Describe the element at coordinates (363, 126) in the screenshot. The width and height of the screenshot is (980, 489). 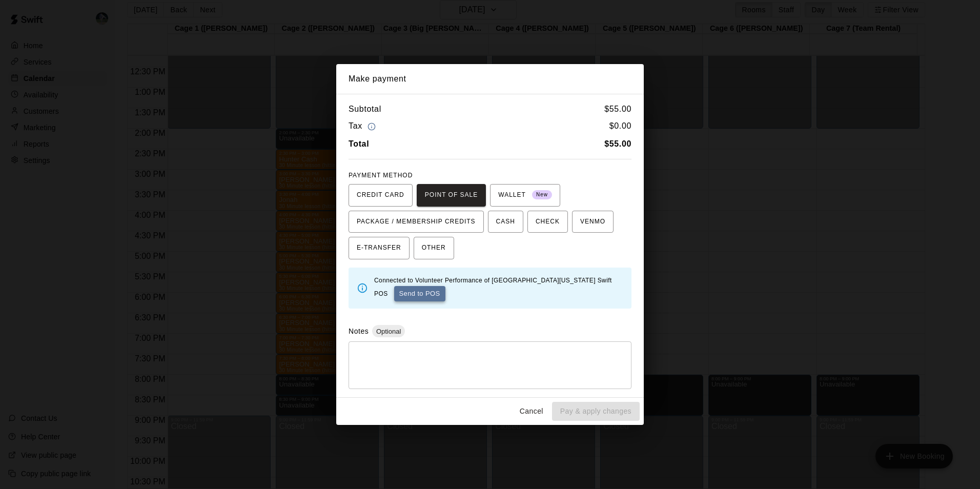
I see `h6: Tax` at that location.